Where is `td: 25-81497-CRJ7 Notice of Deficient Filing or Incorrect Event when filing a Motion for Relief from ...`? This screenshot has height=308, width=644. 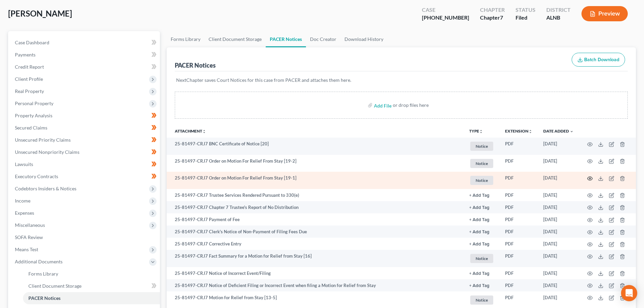
td: 25-81497-CRJ7 Notice of Deficient Filing or Incorrect Event when filing a Motion for Relief from ... is located at coordinates (315, 286).